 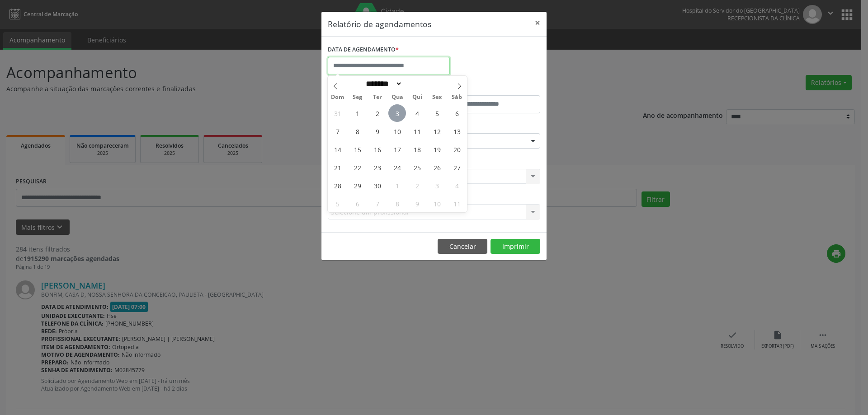 What do you see at coordinates (457, 131) in the screenshot?
I see `span: Setembro 13, 2025` at bounding box center [457, 131].